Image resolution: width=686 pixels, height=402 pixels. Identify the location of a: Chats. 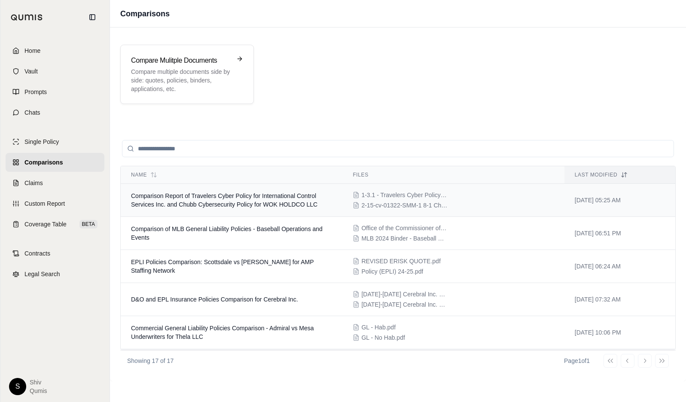
(55, 113).